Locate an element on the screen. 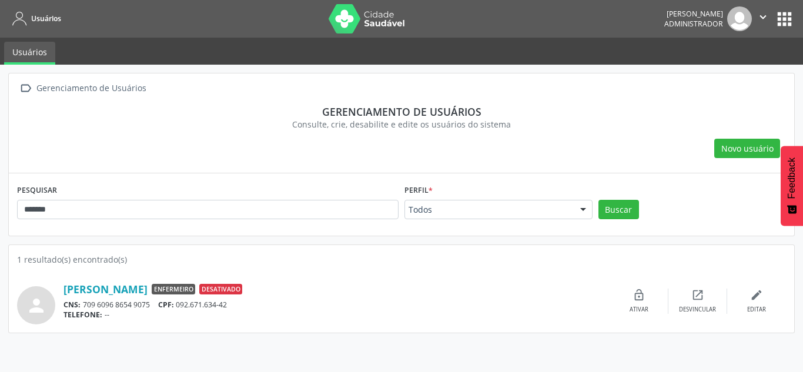 This screenshot has height=372, width=803. span: Administrador is located at coordinates (693, 24).